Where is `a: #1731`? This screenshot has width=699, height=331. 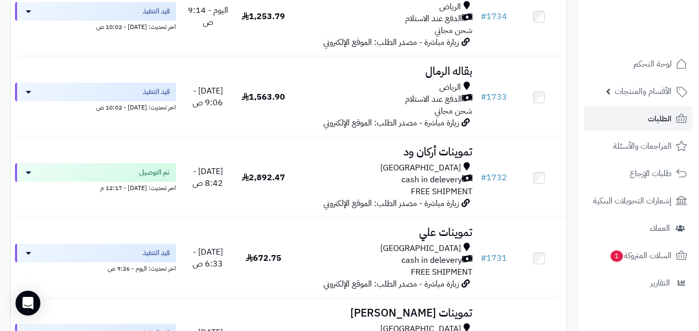
a: #1731 is located at coordinates (493, 259).